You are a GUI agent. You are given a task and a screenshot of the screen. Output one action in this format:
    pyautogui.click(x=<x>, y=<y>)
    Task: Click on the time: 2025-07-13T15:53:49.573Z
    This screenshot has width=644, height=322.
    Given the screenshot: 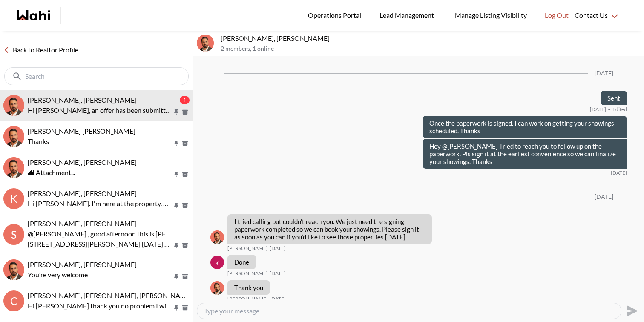 What is the action you would take?
    pyautogui.click(x=278, y=273)
    